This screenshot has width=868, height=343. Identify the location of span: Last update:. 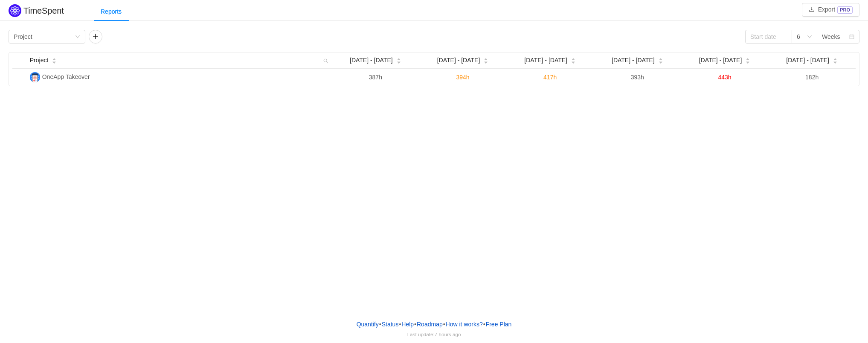
(434, 334).